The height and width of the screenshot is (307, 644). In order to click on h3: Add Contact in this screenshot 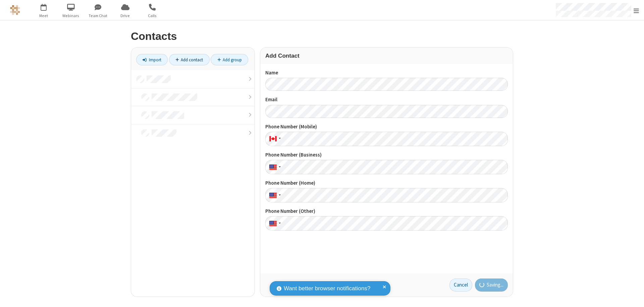, I will do `click(386, 56)`.